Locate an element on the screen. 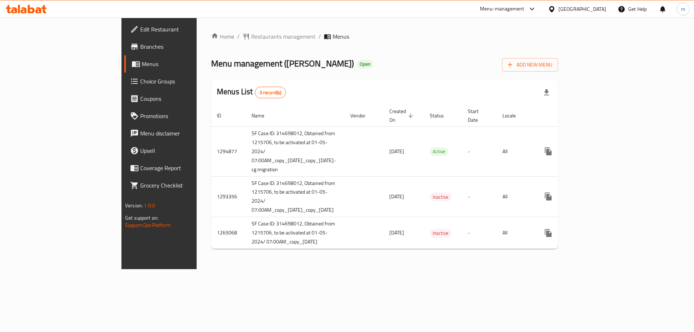 The height and width of the screenshot is (332, 694). span: Branches is located at coordinates (186, 47).